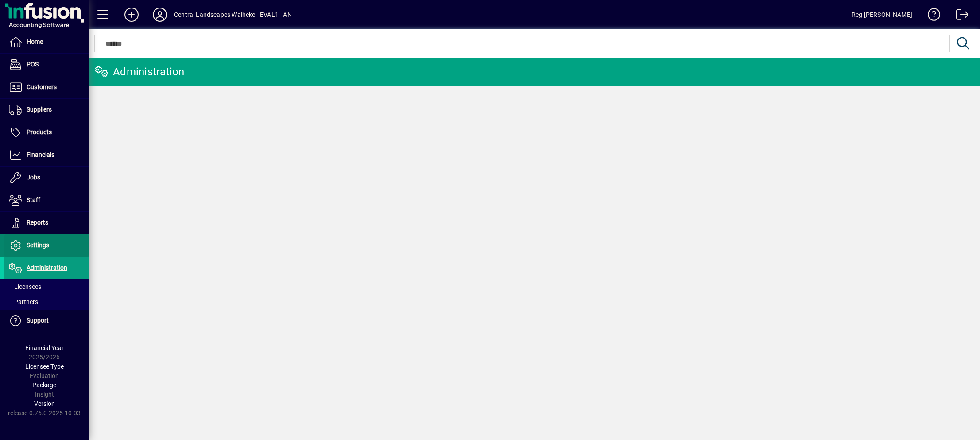 This screenshot has height=440, width=980. What do you see at coordinates (46, 200) in the screenshot?
I see `a: Staff` at bounding box center [46, 200].